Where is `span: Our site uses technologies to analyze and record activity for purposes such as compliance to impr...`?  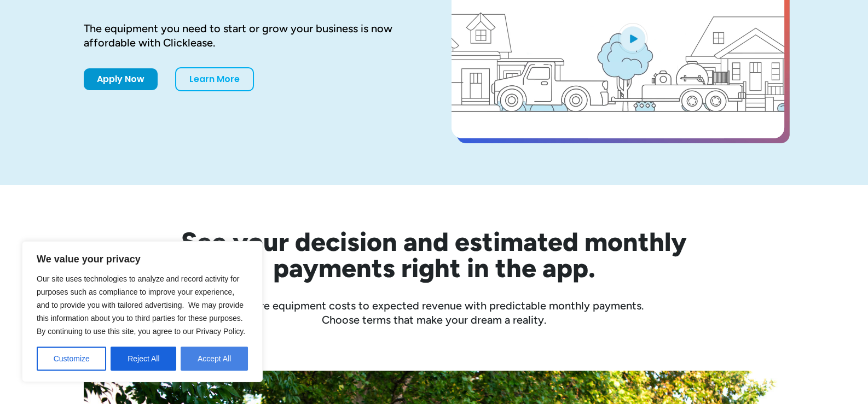 span: Our site uses technologies to analyze and record activity for purposes such as compliance to impr... is located at coordinates (141, 305).